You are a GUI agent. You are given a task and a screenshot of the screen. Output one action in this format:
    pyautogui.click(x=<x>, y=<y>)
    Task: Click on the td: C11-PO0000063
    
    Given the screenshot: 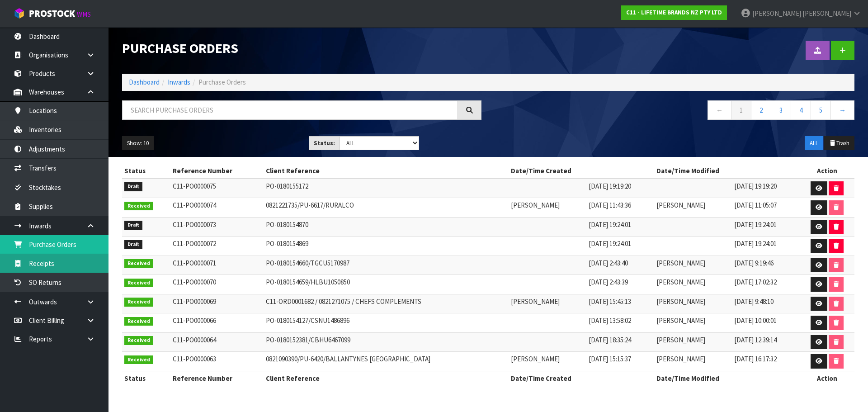 What is the action you would take?
    pyautogui.click(x=217, y=361)
    